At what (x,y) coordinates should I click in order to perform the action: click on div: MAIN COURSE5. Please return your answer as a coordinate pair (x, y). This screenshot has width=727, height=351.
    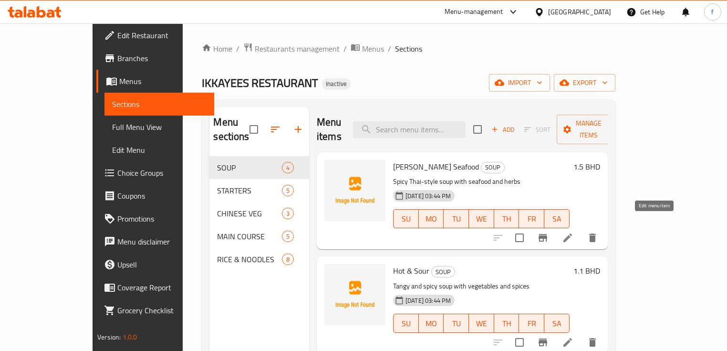
    Looking at the image, I should click on (259, 236).